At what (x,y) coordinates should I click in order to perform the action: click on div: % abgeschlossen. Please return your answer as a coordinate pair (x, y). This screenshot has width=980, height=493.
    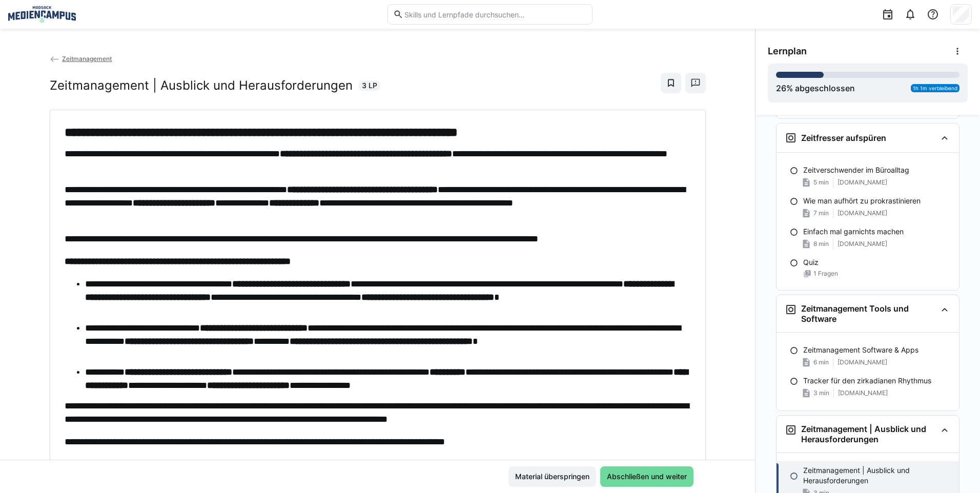
    Looking at the image, I should click on (816, 88).